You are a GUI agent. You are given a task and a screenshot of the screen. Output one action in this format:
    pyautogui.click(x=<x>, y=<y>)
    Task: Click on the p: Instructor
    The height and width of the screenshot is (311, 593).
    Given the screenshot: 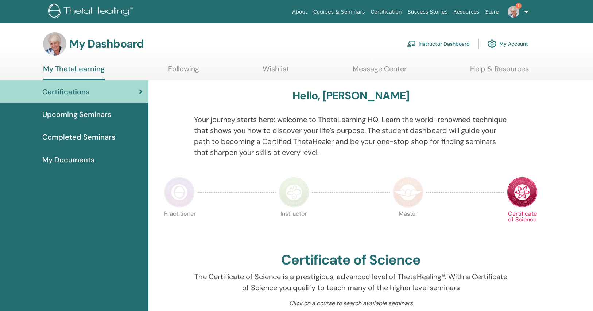 What is the action you would take?
    pyautogui.click(x=294, y=226)
    